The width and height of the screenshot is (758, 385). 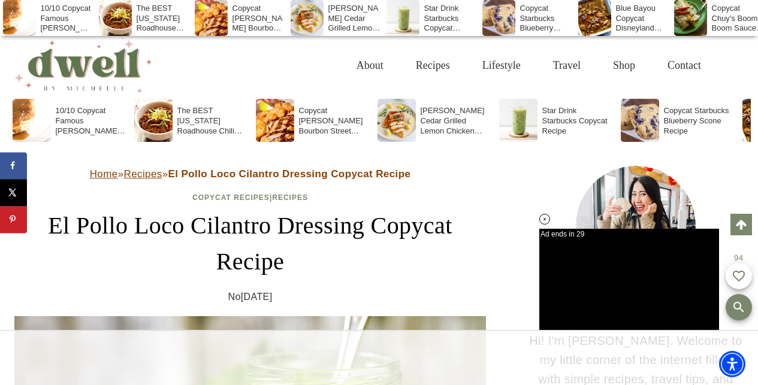 What do you see at coordinates (231, 198) in the screenshot?
I see `a: Copycat Recipes` at bounding box center [231, 198].